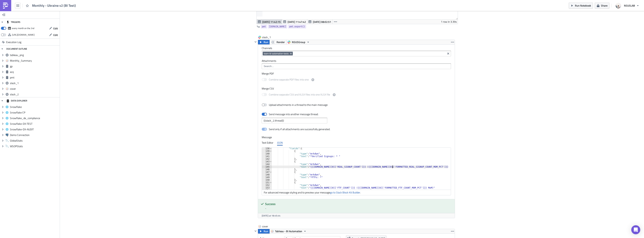  I want to click on span: tableau_png, so click(34, 55).